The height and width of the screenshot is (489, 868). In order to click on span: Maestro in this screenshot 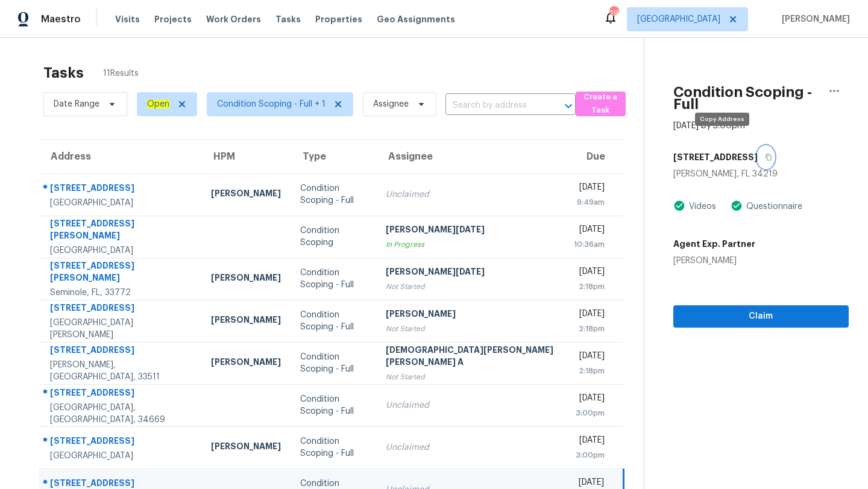, I will do `click(61, 19)`.